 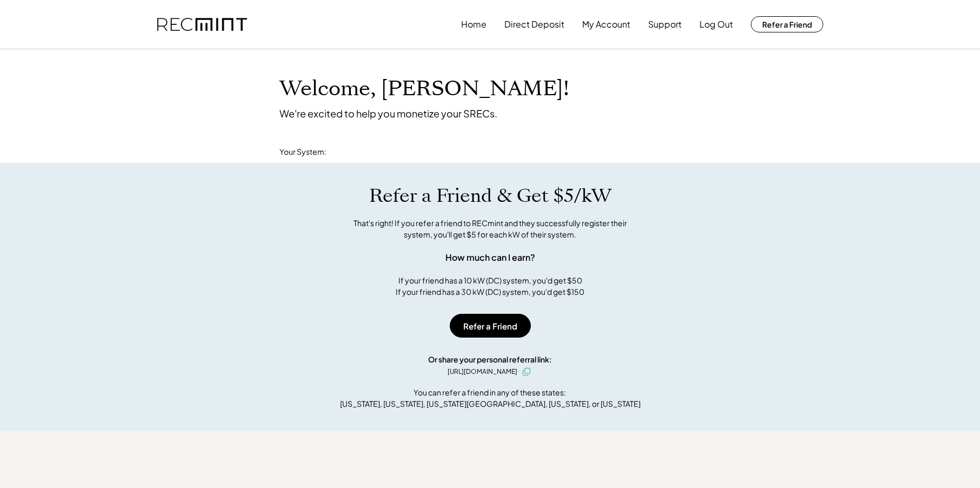 What do you see at coordinates (606, 25) in the screenshot?
I see `button: My Account` at bounding box center [606, 25].